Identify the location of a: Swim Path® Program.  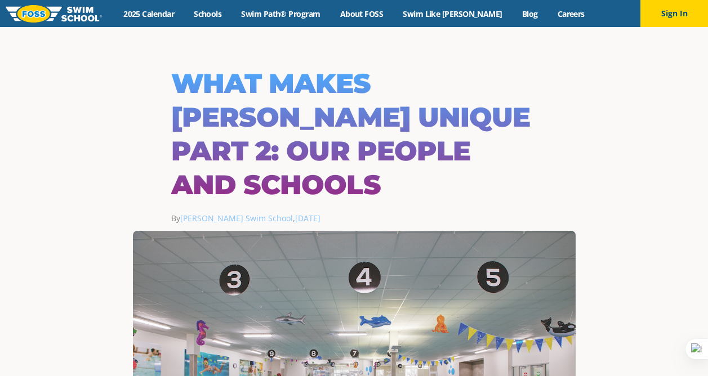
(281, 14).